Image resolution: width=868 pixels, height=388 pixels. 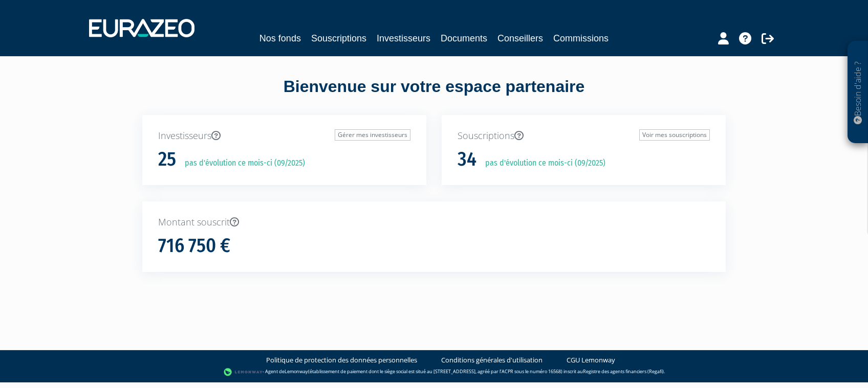 I want to click on img: 1732889491-logotype_eurazeo_blanc_rvb.png, so click(x=142, y=28).